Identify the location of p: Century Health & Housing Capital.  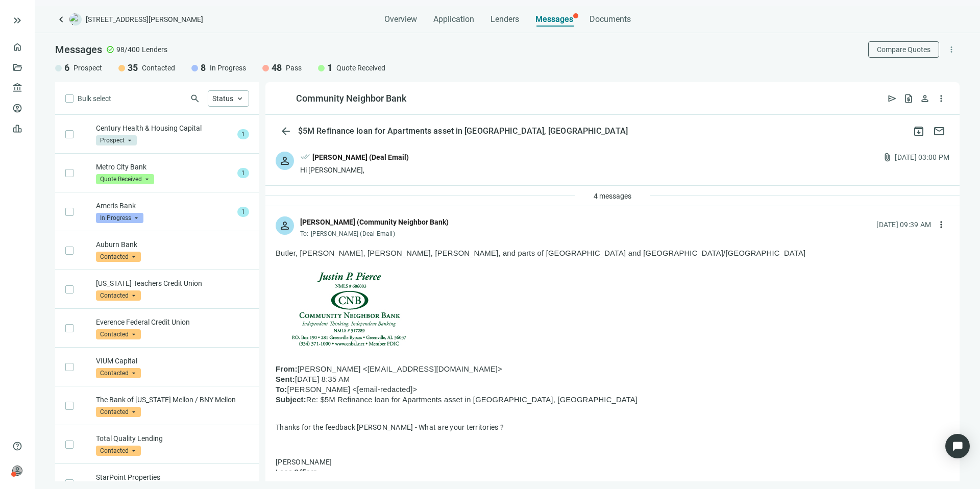
(164, 128).